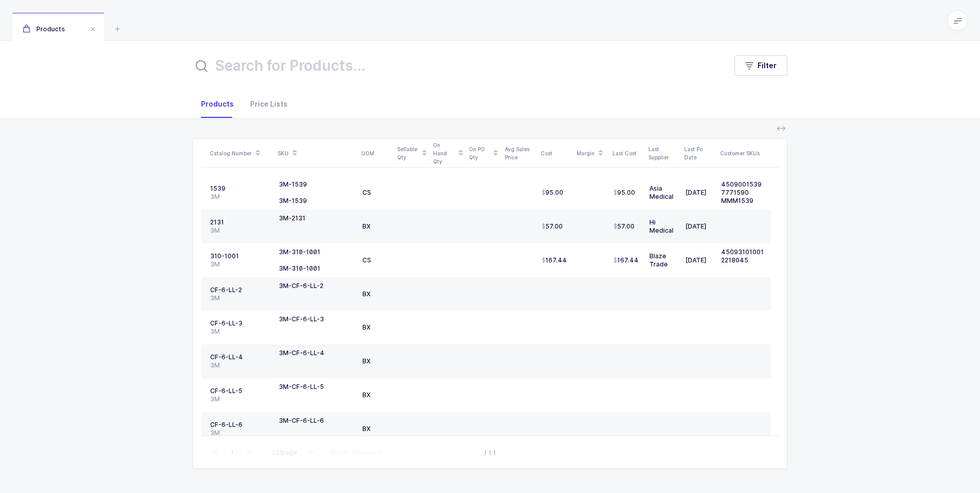 This screenshot has height=493, width=980. I want to click on div: Asia Medical, so click(663, 193).